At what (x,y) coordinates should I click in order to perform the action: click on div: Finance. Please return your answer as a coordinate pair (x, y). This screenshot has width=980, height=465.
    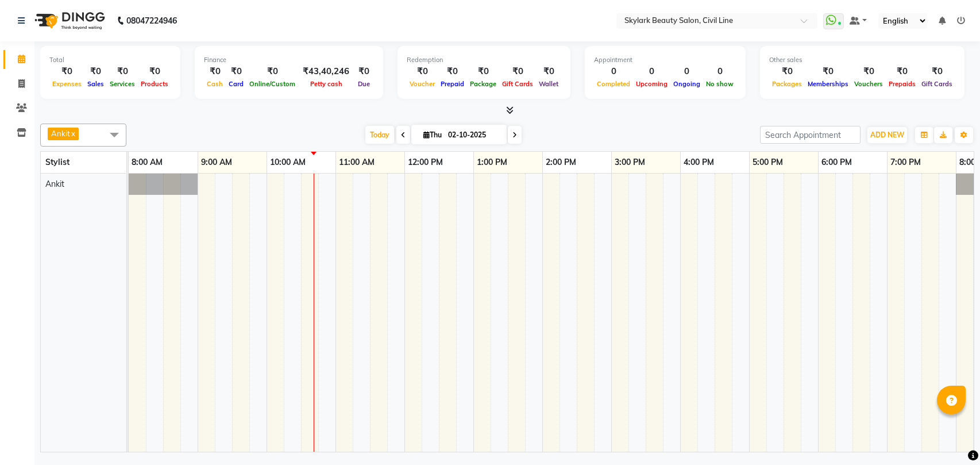
    Looking at the image, I should click on (289, 60).